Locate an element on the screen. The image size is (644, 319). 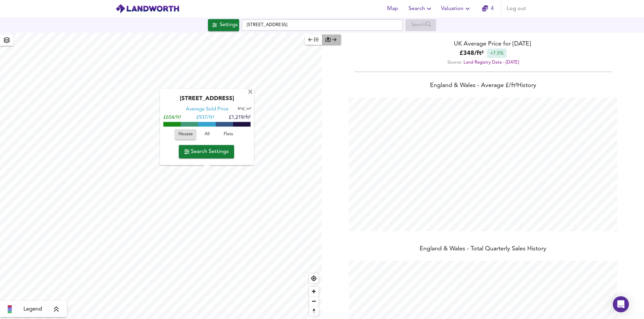
div: X is located at coordinates (250, 92).